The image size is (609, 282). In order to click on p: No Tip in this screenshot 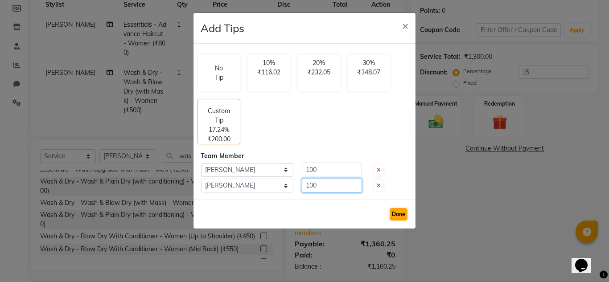, I will do `click(219, 73)`.